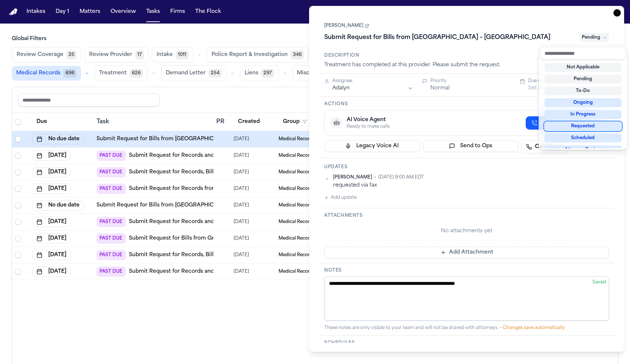 The image size is (630, 364). I want to click on button: Review Coverage25, so click(46, 55).